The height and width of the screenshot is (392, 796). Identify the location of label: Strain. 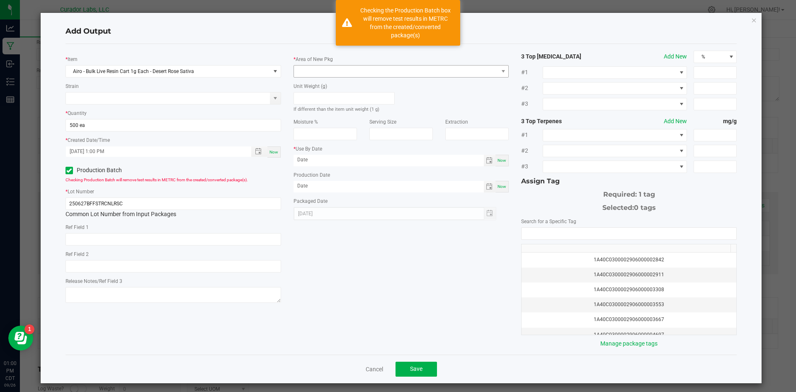
(72, 86).